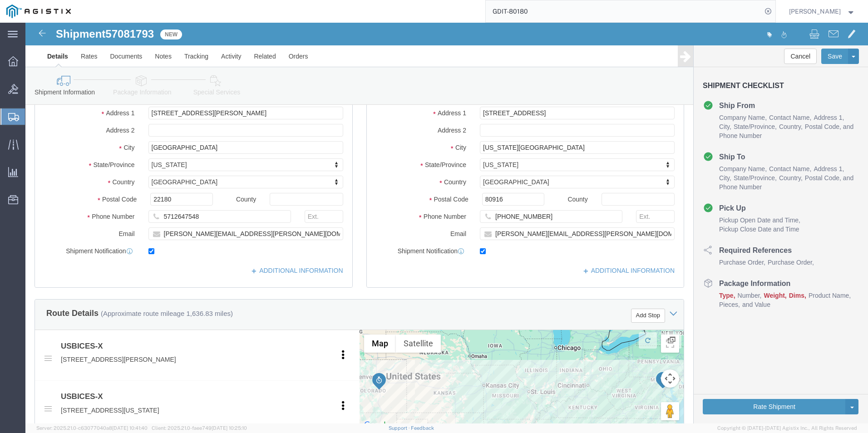 The height and width of the screenshot is (433, 868). What do you see at coordinates (38, 11) in the screenshot?
I see `img: logo` at bounding box center [38, 11].